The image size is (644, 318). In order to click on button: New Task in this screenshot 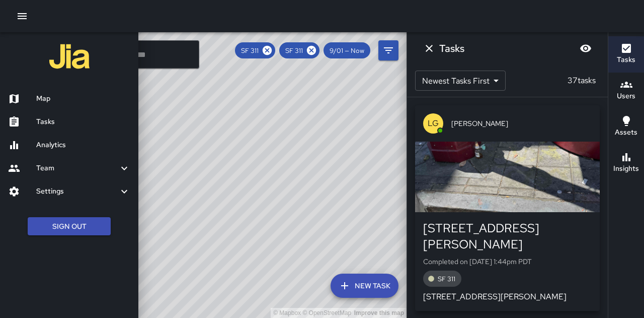, I will do `click(364, 285)`.